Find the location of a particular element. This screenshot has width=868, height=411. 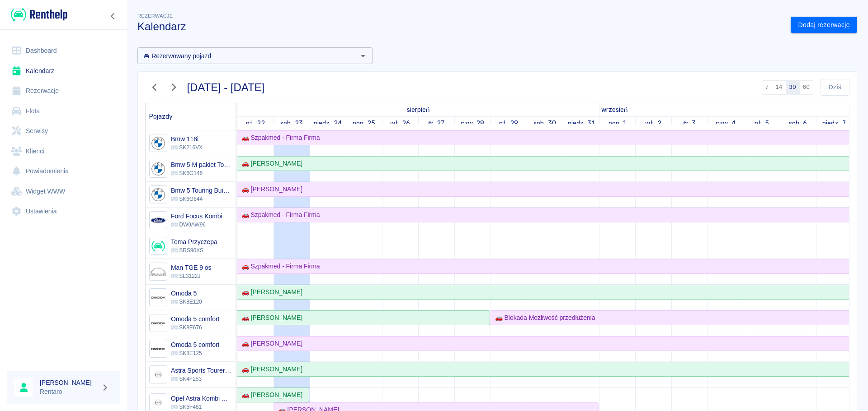

h6: Tema Przyczepa is located at coordinates (194, 242).